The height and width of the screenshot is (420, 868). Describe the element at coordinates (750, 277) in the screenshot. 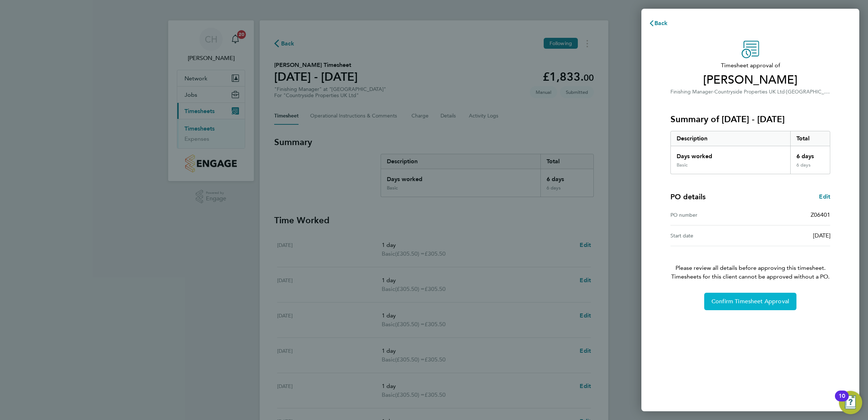

I see `span: Timesheets for this client cannot be approved without a PO.` at that location.